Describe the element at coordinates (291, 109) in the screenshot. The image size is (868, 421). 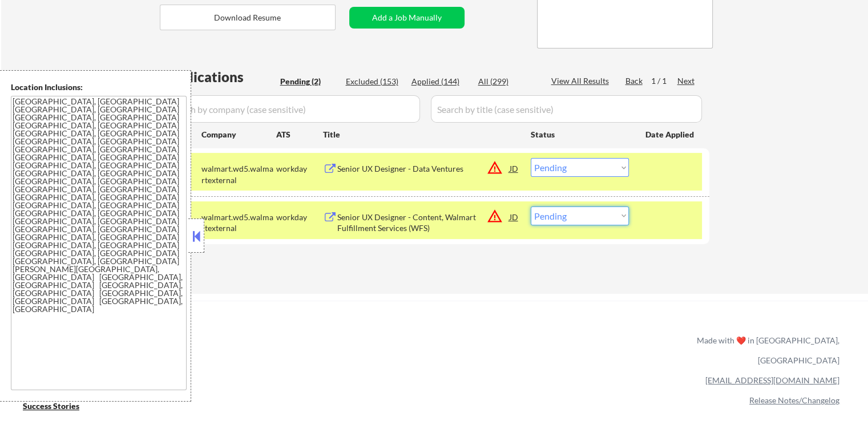
I see `input: Search by company (case sensitive)` at that location.